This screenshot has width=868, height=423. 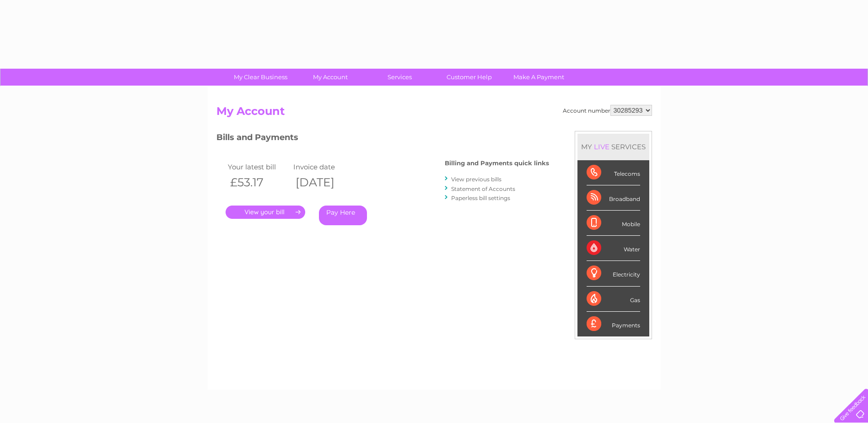 I want to click on div: Water, so click(x=613, y=248).